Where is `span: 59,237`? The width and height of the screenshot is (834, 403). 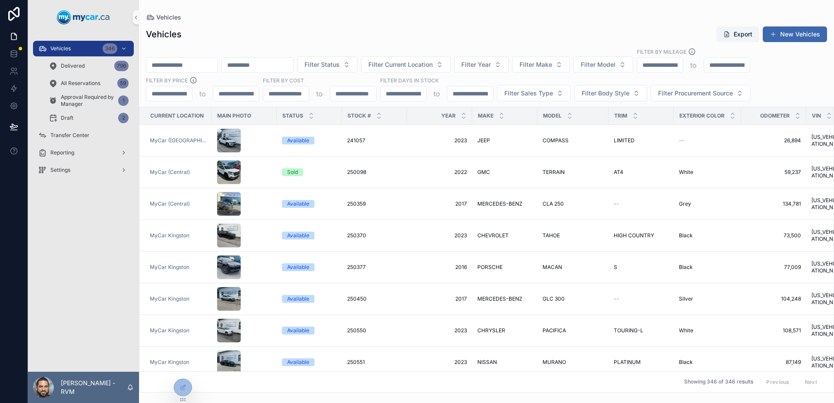 span: 59,237 is located at coordinates (773, 172).